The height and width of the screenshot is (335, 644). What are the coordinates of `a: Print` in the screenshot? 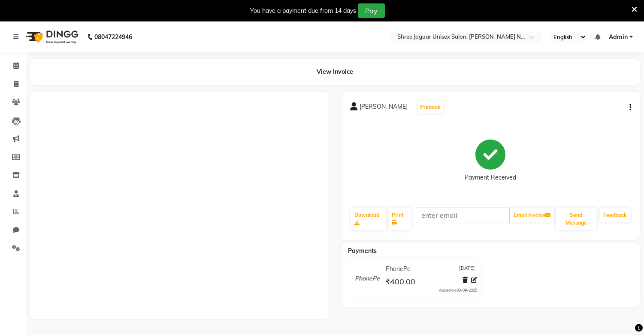 It's located at (400, 219).